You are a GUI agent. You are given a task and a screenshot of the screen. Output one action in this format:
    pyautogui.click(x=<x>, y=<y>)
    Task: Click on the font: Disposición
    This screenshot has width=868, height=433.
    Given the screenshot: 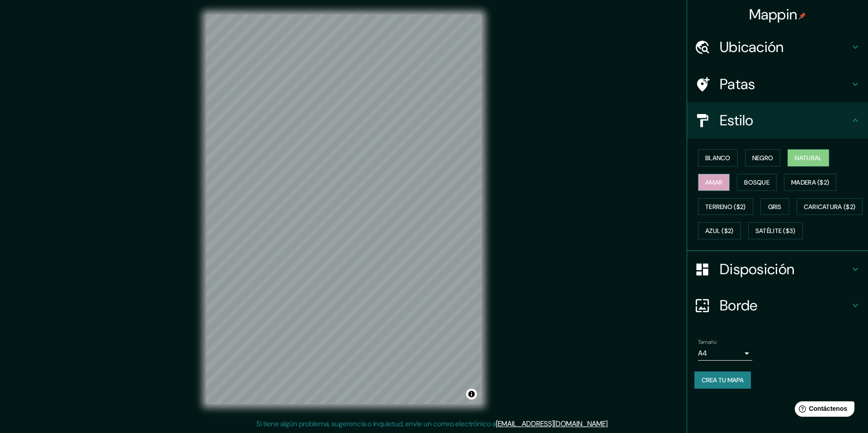 What is the action you would take?
    pyautogui.click(x=757, y=269)
    